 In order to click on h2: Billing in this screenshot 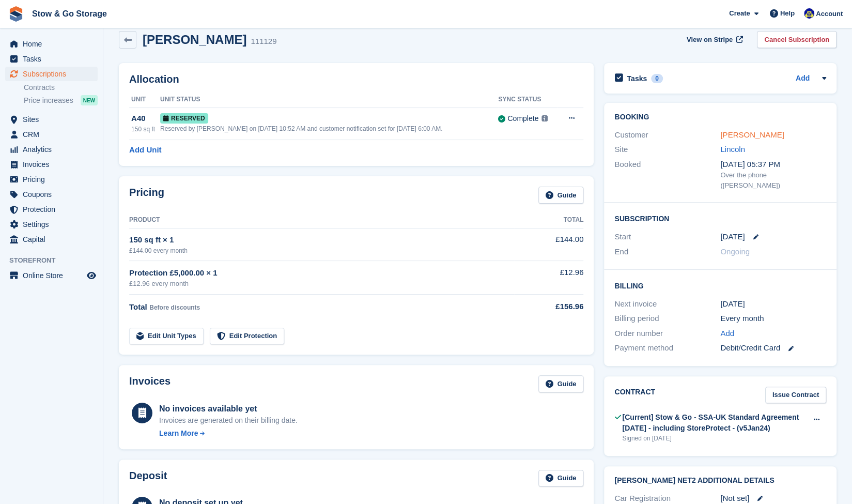, I will do `click(720, 285)`.